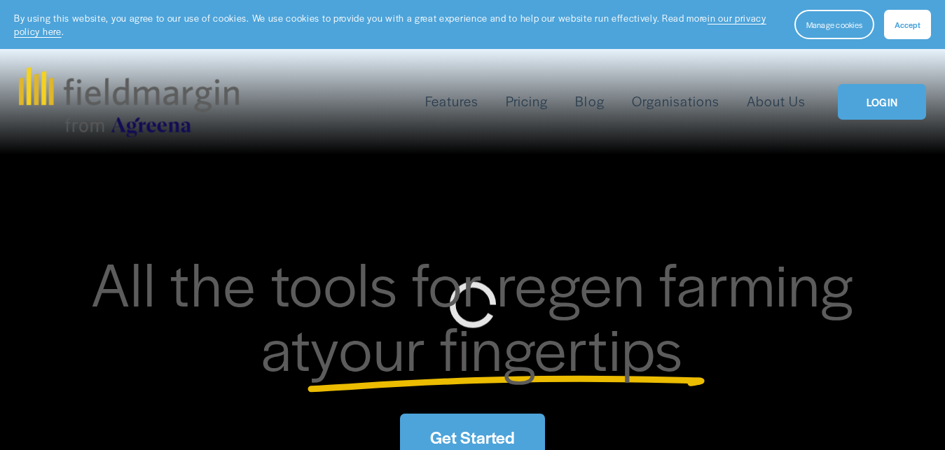 The height and width of the screenshot is (450, 945). Describe the element at coordinates (472, 314) in the screenshot. I see `span: All the tools for regen farming at` at that location.